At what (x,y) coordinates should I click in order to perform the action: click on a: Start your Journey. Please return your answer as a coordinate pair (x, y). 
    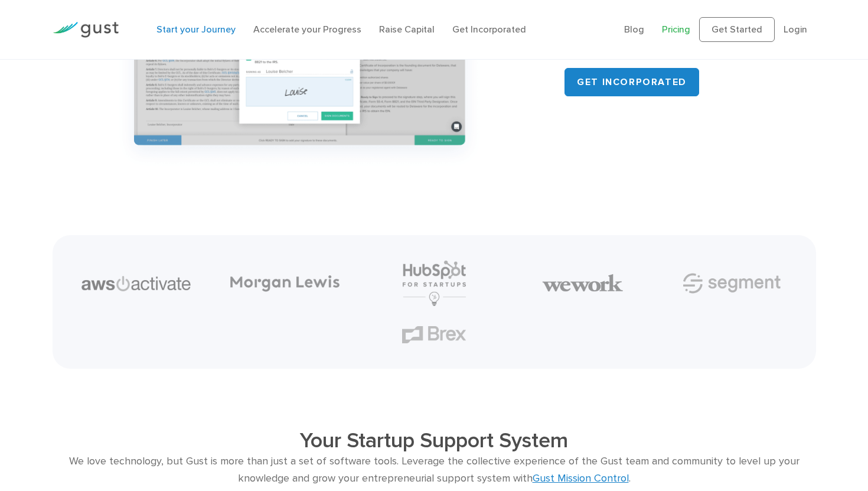
    Looking at the image, I should click on (196, 29).